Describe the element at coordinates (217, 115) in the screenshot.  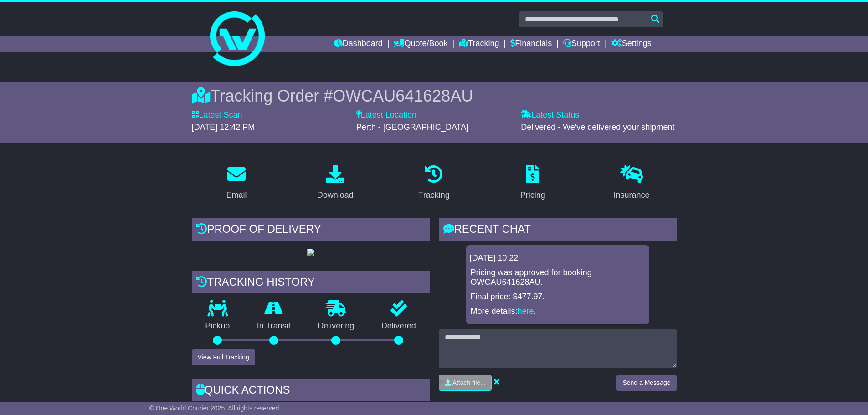
I see `label: Latest Scan` at that location.